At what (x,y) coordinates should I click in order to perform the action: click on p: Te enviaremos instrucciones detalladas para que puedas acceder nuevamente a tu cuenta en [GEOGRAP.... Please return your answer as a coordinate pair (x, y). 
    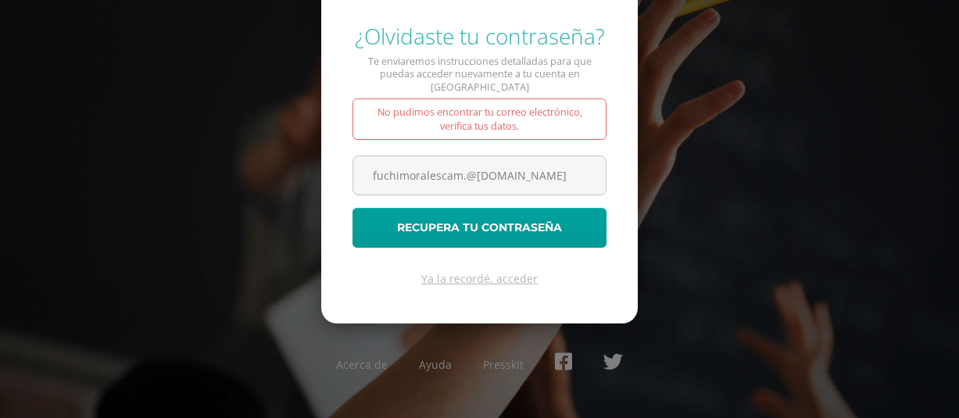
    Looking at the image, I should click on (479, 74).